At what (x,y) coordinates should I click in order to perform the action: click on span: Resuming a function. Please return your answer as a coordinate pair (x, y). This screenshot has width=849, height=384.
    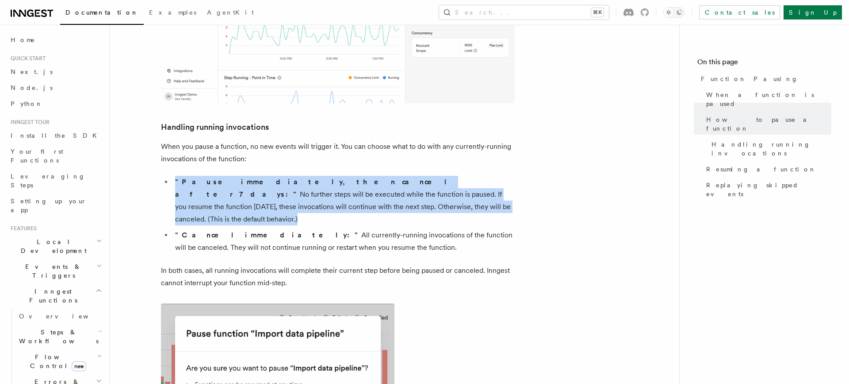
    Looking at the image, I should click on (761, 169).